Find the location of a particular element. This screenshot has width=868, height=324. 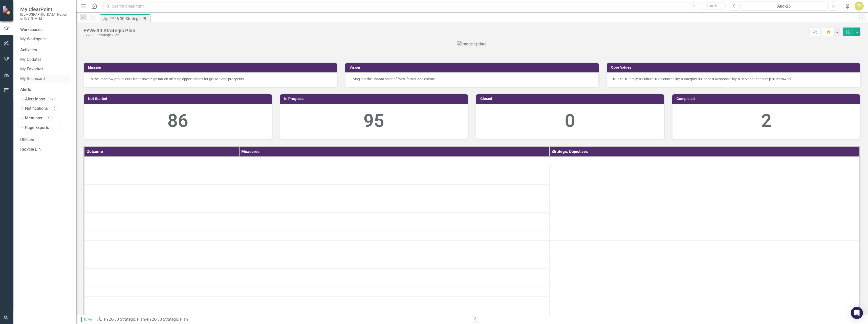

div: 86 is located at coordinates (178, 121).